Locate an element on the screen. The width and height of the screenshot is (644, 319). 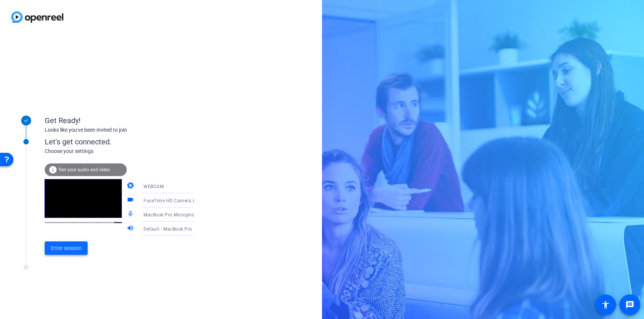
mat-icon: info is located at coordinates (53, 170).